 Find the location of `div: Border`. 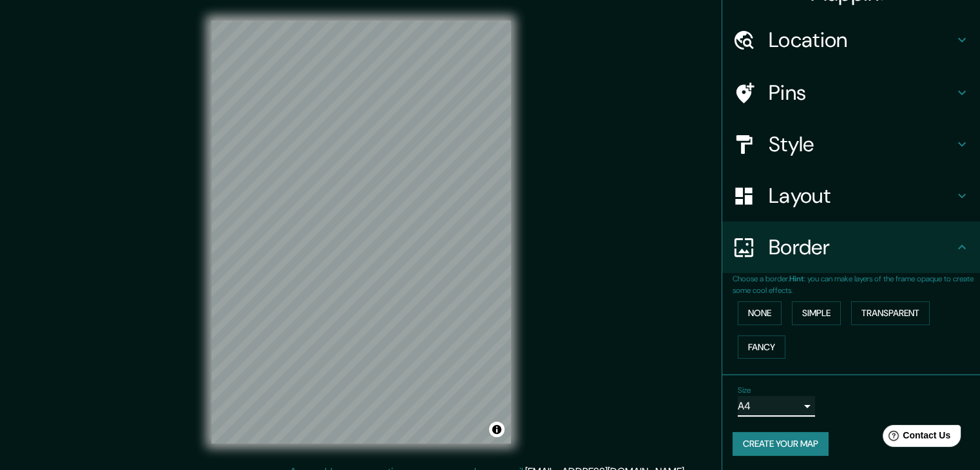

div: Border is located at coordinates (851, 248).